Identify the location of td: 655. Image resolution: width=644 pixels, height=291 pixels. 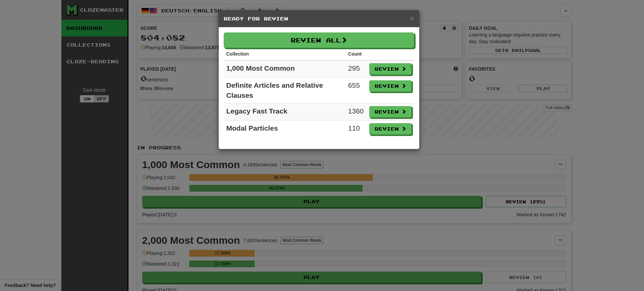
(356, 90).